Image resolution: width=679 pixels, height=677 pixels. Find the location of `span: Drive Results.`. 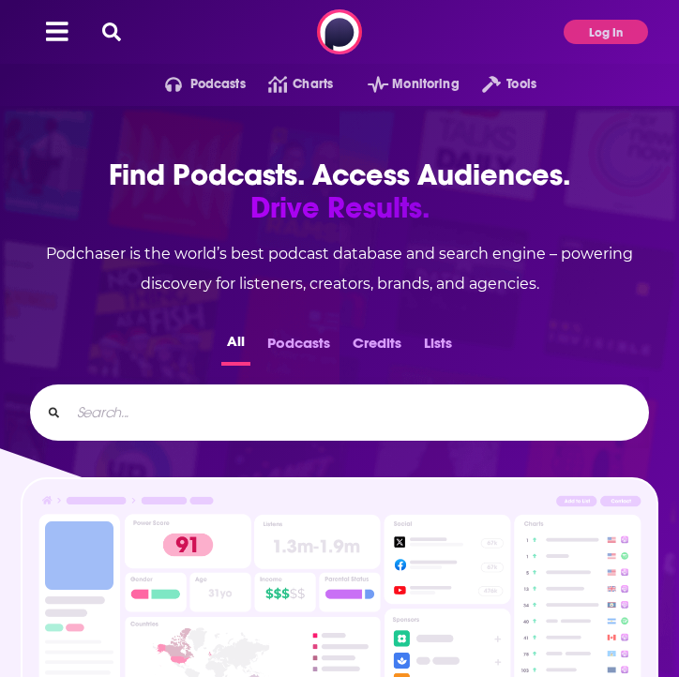

span: Drive Results. is located at coordinates (339, 207).